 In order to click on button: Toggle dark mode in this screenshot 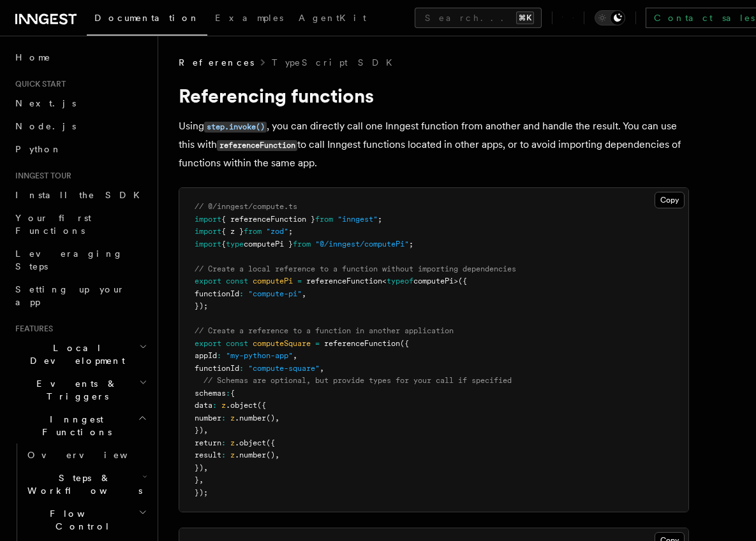, I will do `click(609, 17)`.